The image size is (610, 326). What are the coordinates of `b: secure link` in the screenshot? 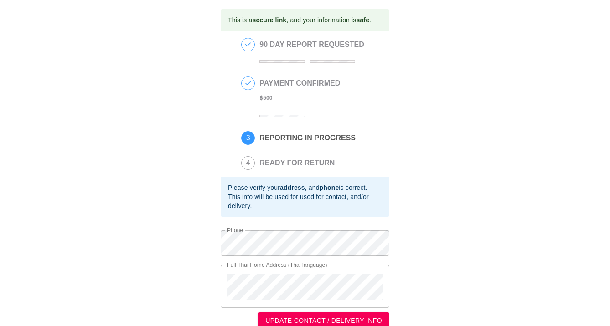 It's located at (269, 20).